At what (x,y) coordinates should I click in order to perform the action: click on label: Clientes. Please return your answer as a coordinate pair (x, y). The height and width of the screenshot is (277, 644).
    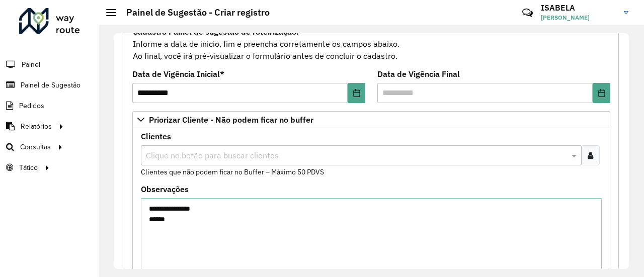
    Looking at the image, I should click on (156, 137).